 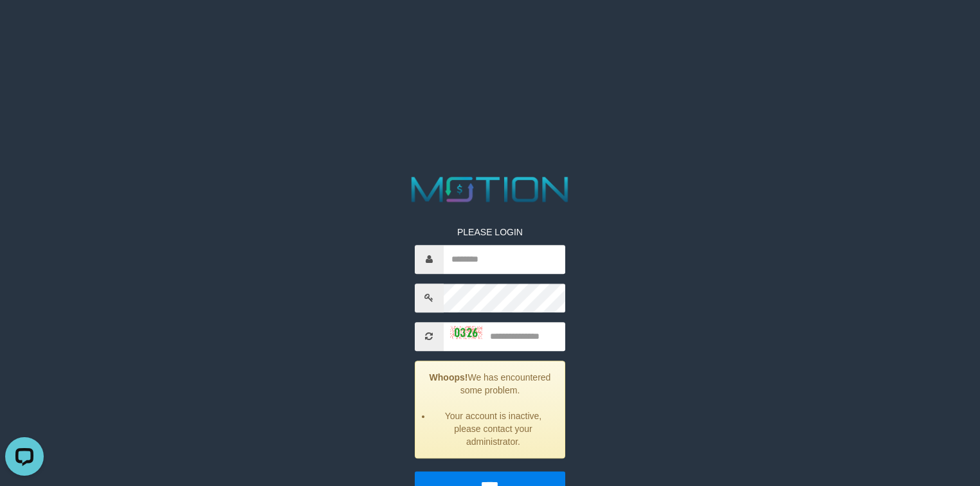 What do you see at coordinates (490, 189) in the screenshot?
I see `img: MOTION_logo.png` at bounding box center [490, 189].